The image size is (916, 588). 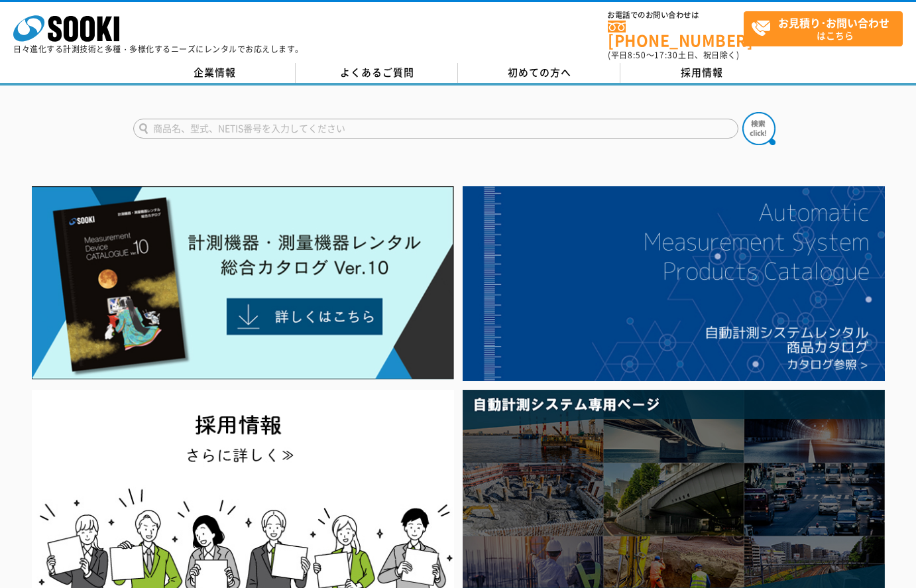 What do you see at coordinates (673, 284) in the screenshot?
I see `img: 自動計測システムカタログ` at bounding box center [673, 284].